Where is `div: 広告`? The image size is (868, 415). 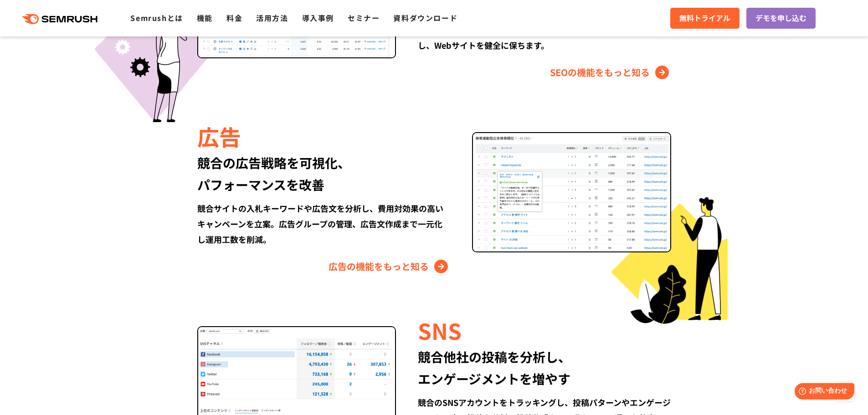 div: 広告 is located at coordinates (324, 136).